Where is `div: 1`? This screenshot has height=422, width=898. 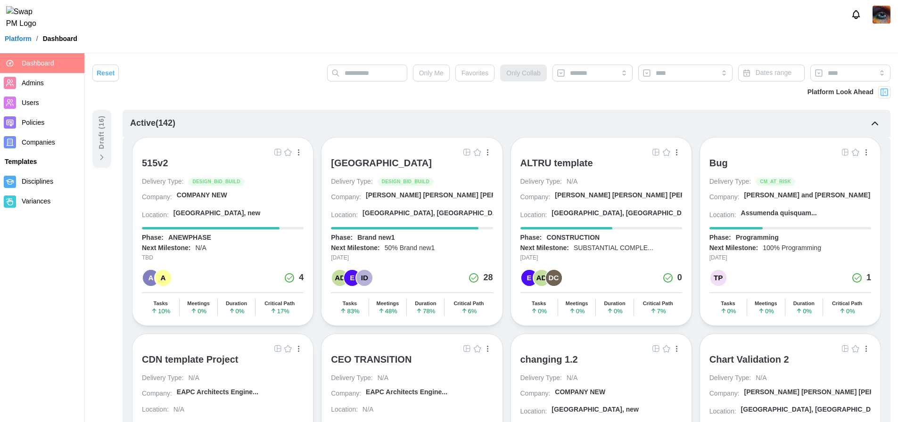 div: 1 is located at coordinates (869, 278).